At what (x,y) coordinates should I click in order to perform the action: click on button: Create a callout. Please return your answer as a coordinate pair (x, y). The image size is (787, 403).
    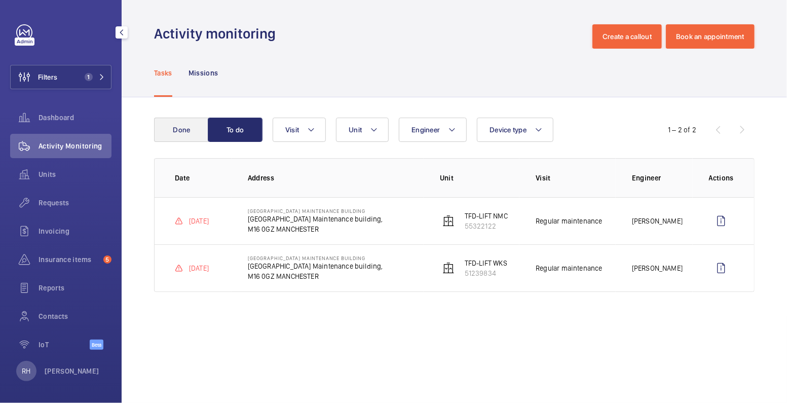
    Looking at the image, I should click on (627, 36).